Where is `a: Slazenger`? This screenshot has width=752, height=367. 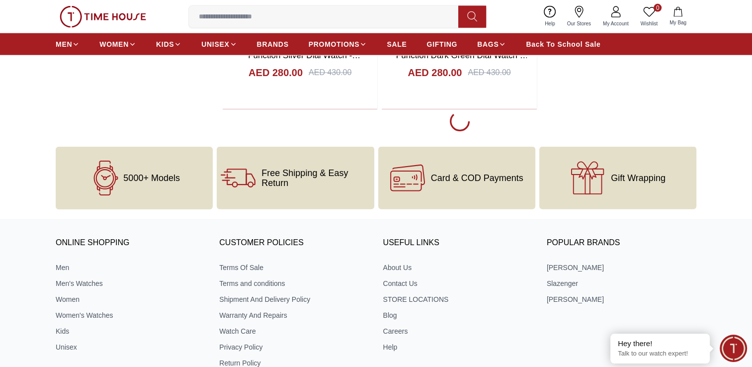 a: Slazenger is located at coordinates (622, 283).